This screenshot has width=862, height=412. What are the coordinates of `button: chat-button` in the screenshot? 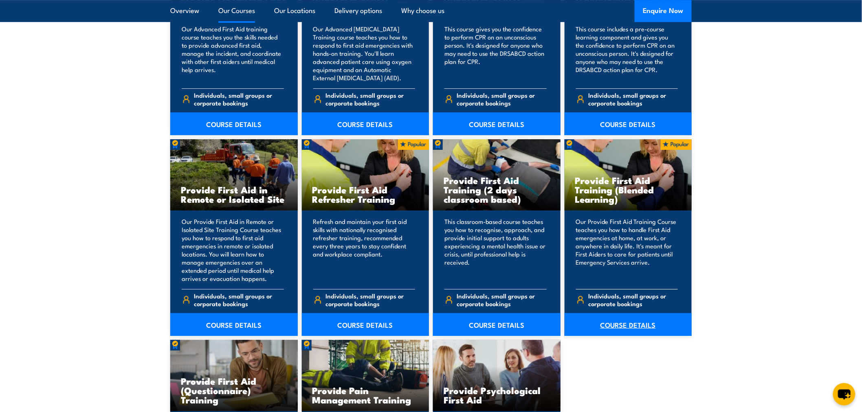 It's located at (844, 394).